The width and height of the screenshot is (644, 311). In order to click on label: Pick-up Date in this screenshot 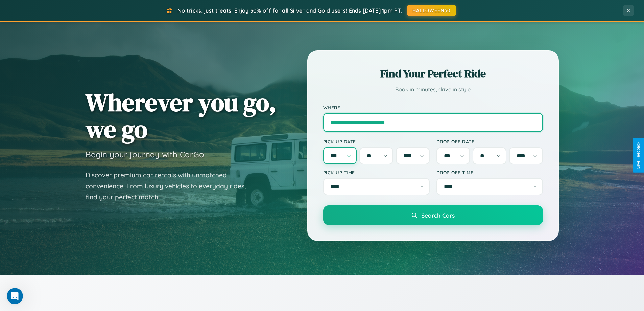, I will do `click(376, 141)`.